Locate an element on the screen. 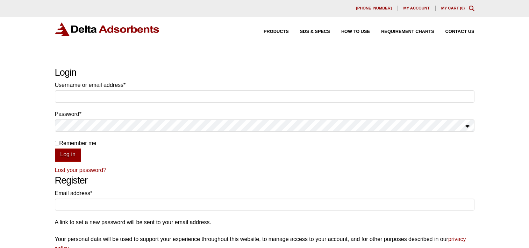 The height and width of the screenshot is (248, 529). button: Show password is located at coordinates (467, 127).